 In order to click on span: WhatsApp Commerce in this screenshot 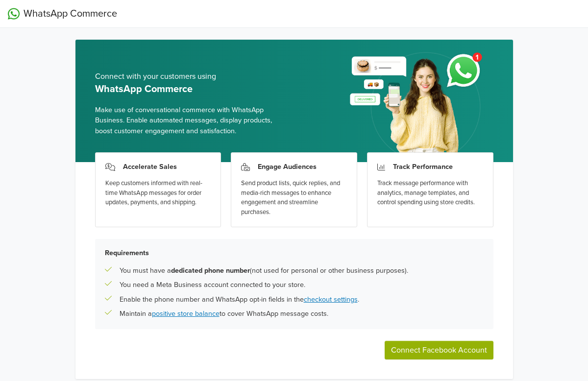, I will do `click(70, 14)`.